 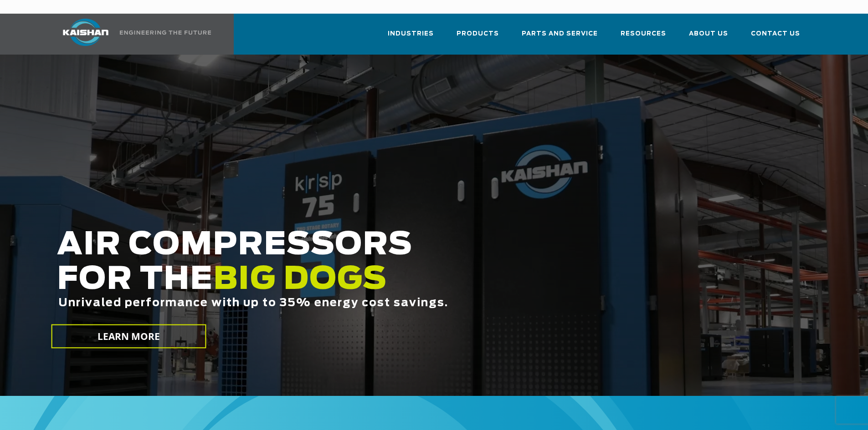 I want to click on a: Contact Us, so click(x=776, y=37).